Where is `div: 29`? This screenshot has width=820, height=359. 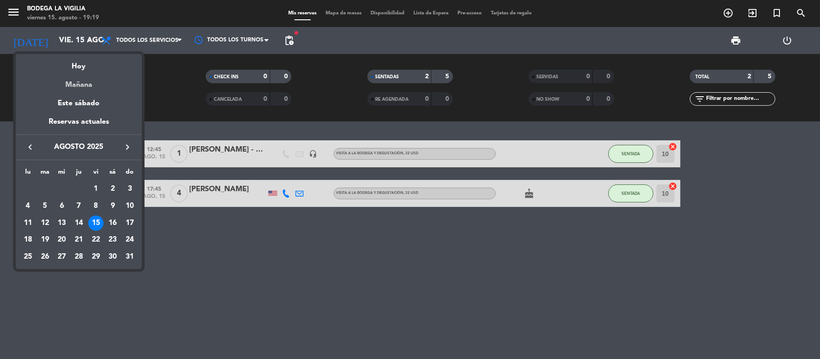 div: 29 is located at coordinates (96, 257).